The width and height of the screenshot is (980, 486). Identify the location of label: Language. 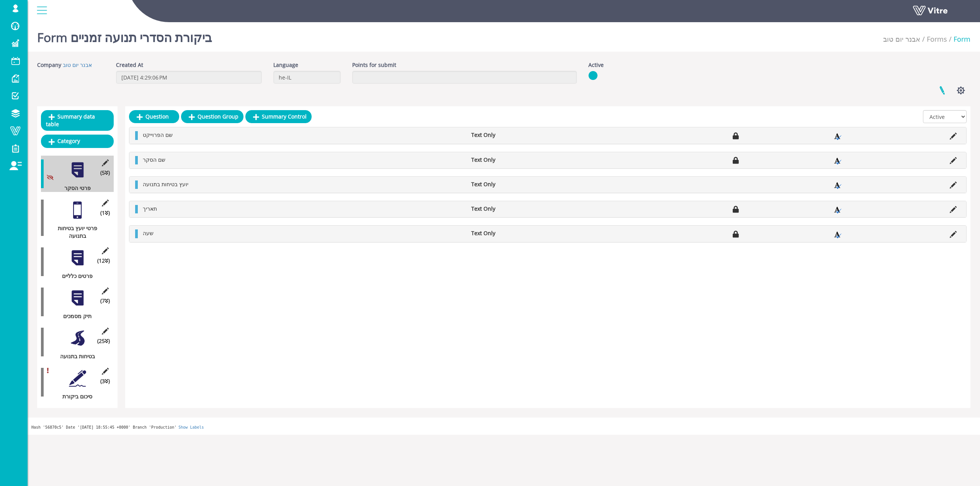
(285, 65).